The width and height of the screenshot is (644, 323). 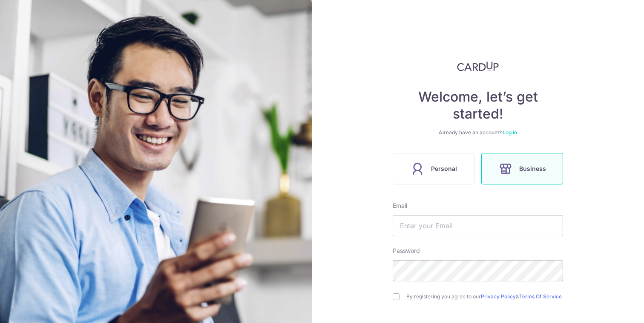 I want to click on span: Business, so click(x=532, y=169).